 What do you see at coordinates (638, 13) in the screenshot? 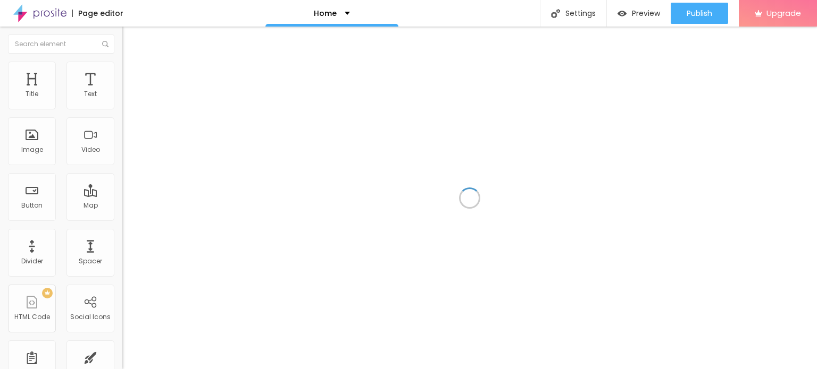
I see `button: Preview` at bounding box center [638, 13].